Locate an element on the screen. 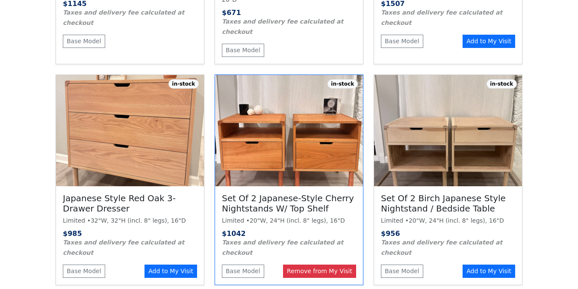  span: $ 985 is located at coordinates (72, 233).